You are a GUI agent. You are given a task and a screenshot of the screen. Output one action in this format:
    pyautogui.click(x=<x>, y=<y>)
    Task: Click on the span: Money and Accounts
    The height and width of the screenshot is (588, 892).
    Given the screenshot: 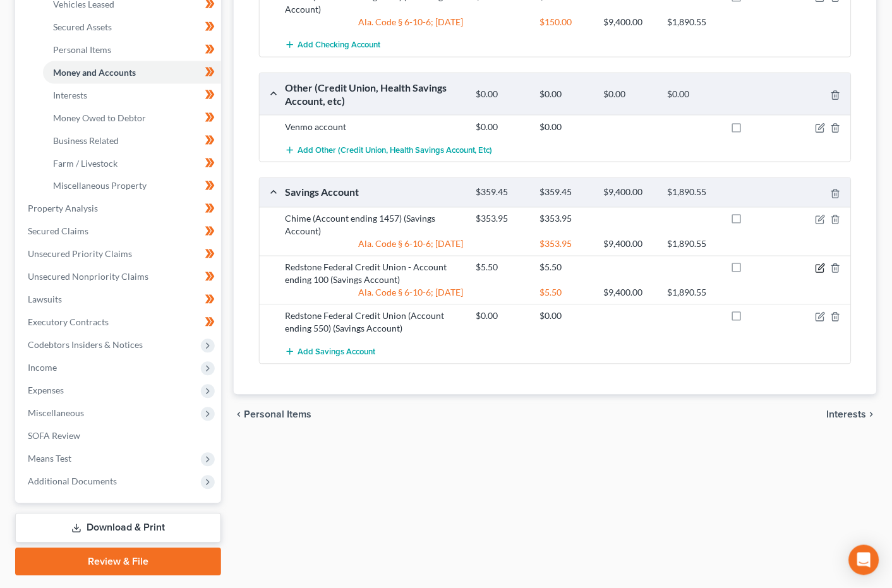 What is the action you would take?
    pyautogui.click(x=94, y=72)
    